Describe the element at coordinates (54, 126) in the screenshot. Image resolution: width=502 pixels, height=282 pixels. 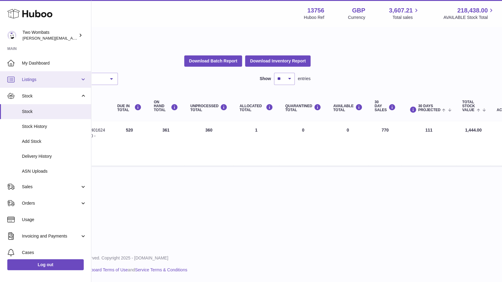
I see `span: Stock History` at that location.